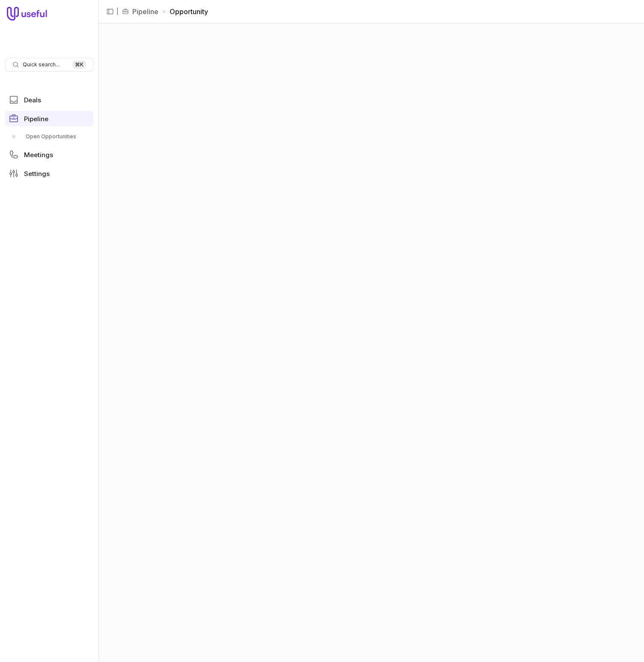 The width and height of the screenshot is (644, 662). I want to click on span: Settings, so click(37, 173).